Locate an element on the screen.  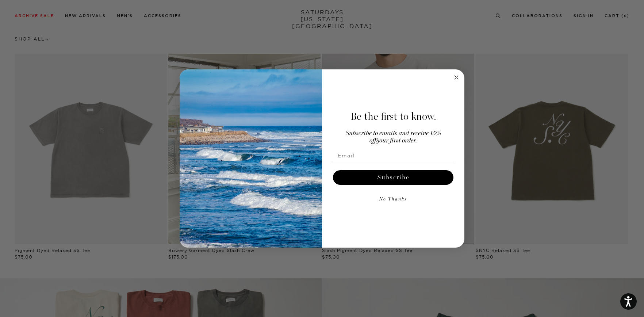
span: your first order. is located at coordinates (397, 140).